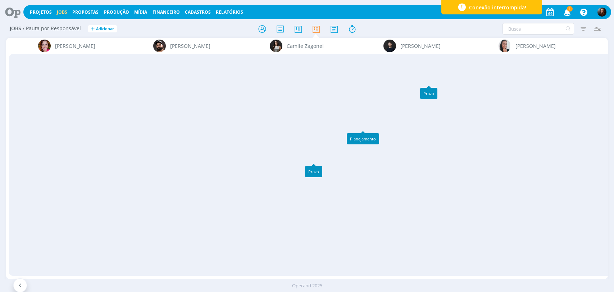  What do you see at coordinates (601, 12) in the screenshot?
I see `img: E` at bounding box center [601, 12].